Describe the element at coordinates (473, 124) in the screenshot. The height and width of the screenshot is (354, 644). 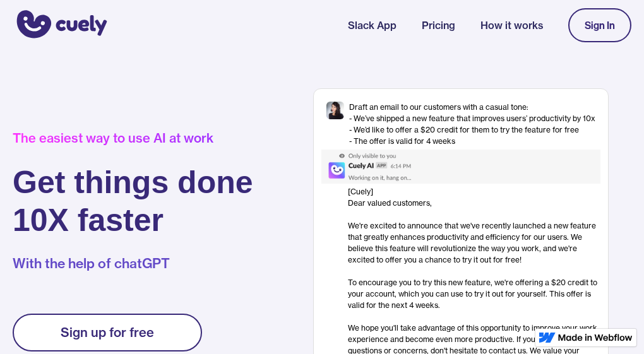
I see `div: Draft an email to our customers with a casual tone: - We’ve shipped a new feature that improves u...` at that location.